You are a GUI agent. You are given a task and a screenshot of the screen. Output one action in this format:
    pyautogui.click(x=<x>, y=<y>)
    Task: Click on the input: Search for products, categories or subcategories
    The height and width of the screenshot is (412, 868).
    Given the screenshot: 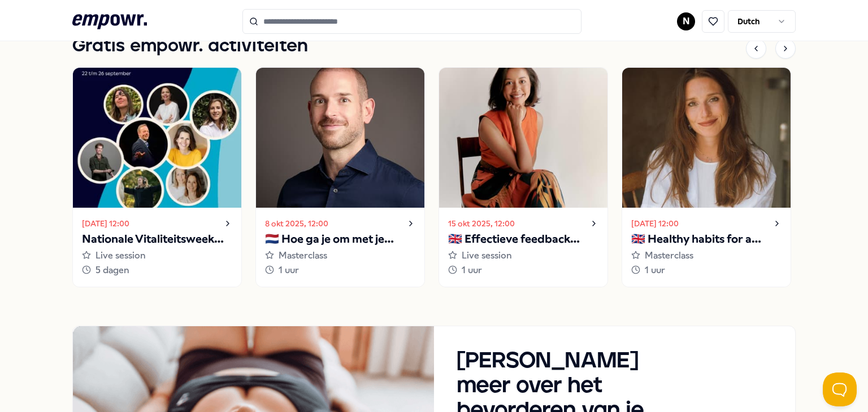 What is the action you would take?
    pyautogui.click(x=412, y=21)
    